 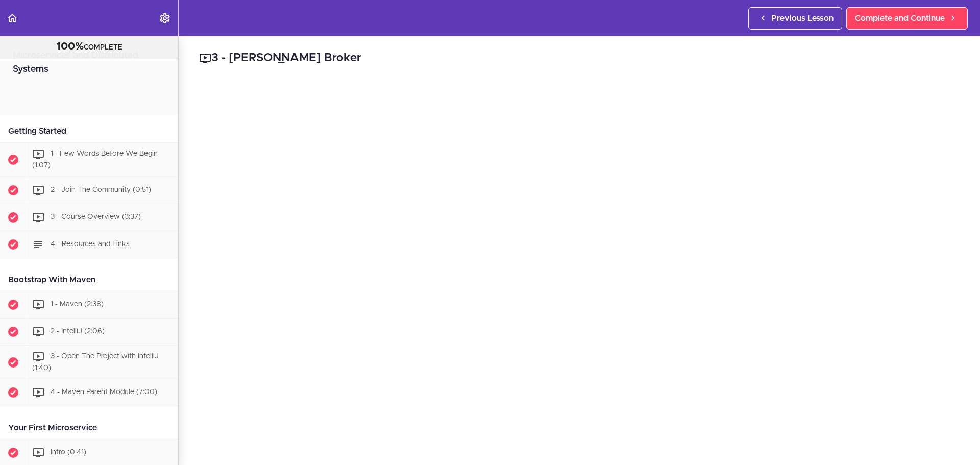 I want to click on span: 3 - Open The Project with IntelliJ (1:40), so click(x=96, y=362).